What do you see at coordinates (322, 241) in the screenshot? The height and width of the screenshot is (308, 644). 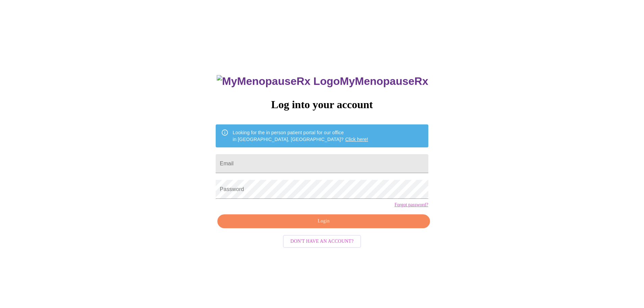 I see `button: Don't have an account?` at bounding box center [322, 241].